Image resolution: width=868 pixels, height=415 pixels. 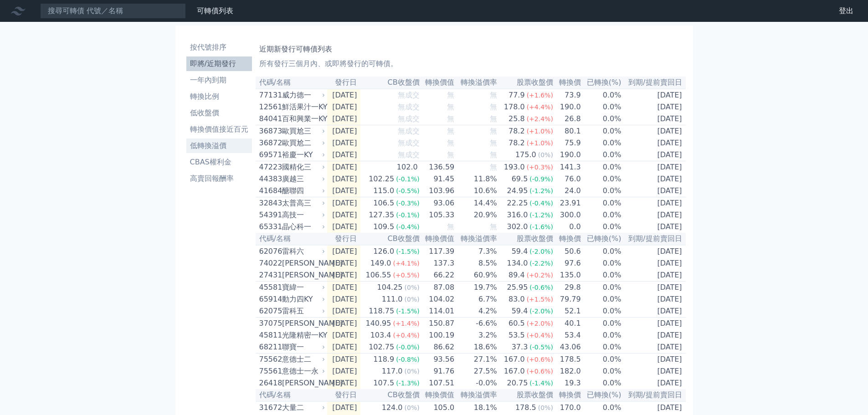 I want to click on span: (+1.0%), so click(x=540, y=131).